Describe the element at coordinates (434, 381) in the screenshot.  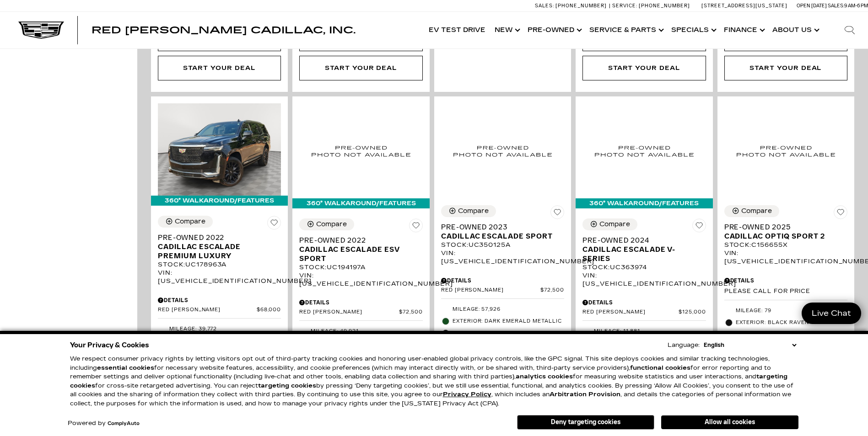
I see `p: We respect consumer privacy rights by letting visitors opt out of third-party tracking cookies an...` at that location.